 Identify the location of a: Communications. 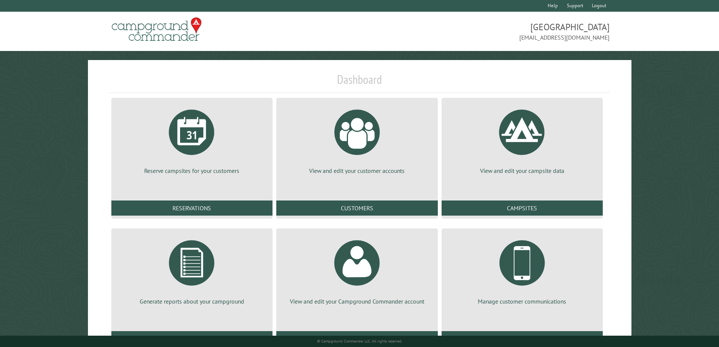
(522, 339).